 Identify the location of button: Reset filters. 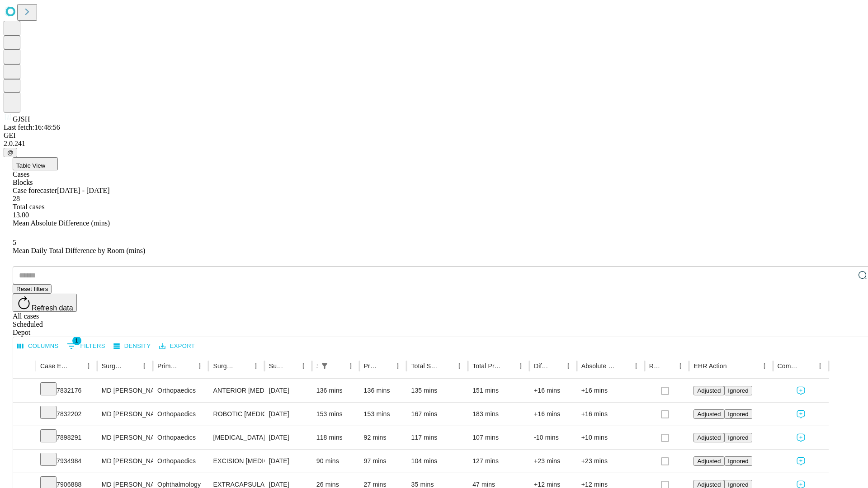
(32, 288).